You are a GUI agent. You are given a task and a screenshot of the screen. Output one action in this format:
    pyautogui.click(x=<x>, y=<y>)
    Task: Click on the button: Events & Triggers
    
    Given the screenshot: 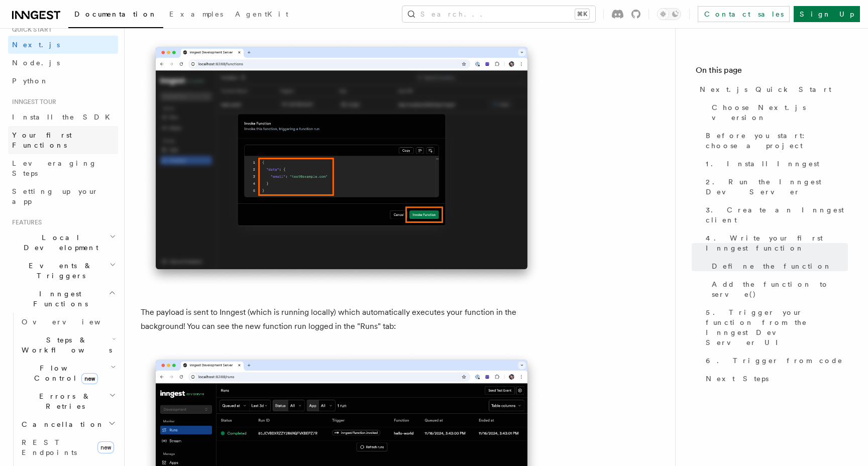 What is the action you would take?
    pyautogui.click(x=63, y=270)
    